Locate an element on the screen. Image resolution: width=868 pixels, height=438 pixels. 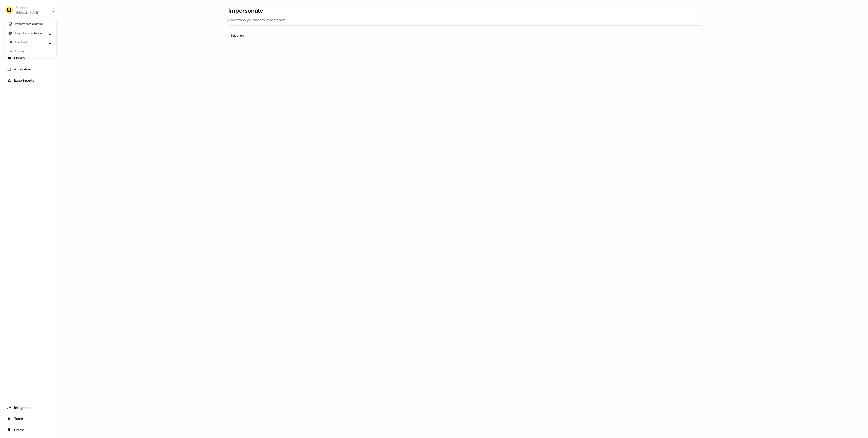
div: Help documentation is located at coordinates (30, 33).